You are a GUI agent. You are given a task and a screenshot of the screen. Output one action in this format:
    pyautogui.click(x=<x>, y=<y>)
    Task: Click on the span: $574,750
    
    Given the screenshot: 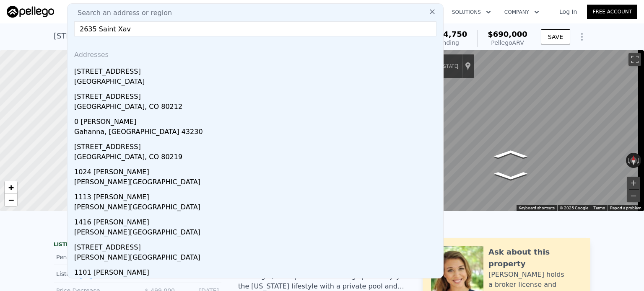 What is the action you would take?
    pyautogui.click(x=447, y=34)
    